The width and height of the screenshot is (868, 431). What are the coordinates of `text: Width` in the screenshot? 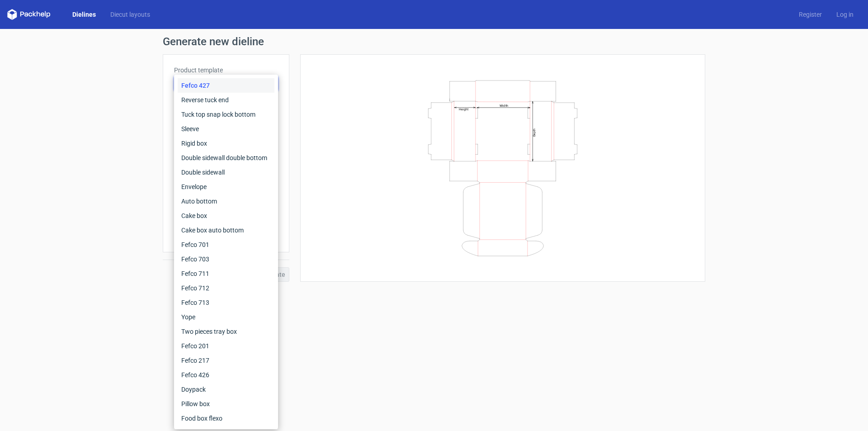 It's located at (504, 105).